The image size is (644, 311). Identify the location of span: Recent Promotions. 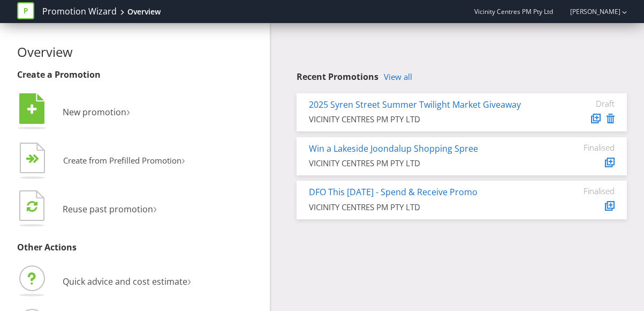
(337, 76).